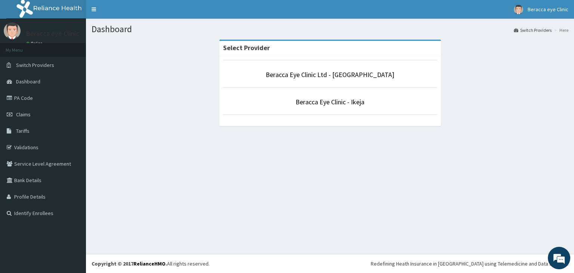 The image size is (574, 273). I want to click on li: Here, so click(560, 30).